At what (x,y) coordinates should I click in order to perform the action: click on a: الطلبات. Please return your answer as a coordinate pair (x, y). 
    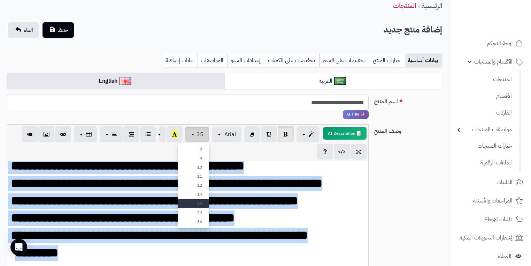
    Looking at the image, I should click on (490, 182).